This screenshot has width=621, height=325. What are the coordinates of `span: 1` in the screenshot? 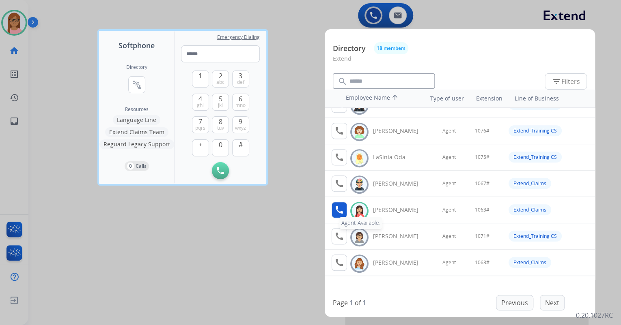 It's located at (200, 76).